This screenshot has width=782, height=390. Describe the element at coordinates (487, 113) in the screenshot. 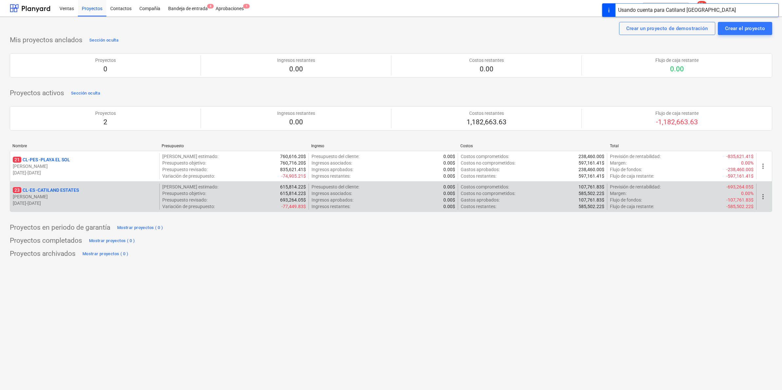

I see `p: Costos restantes` at that location.